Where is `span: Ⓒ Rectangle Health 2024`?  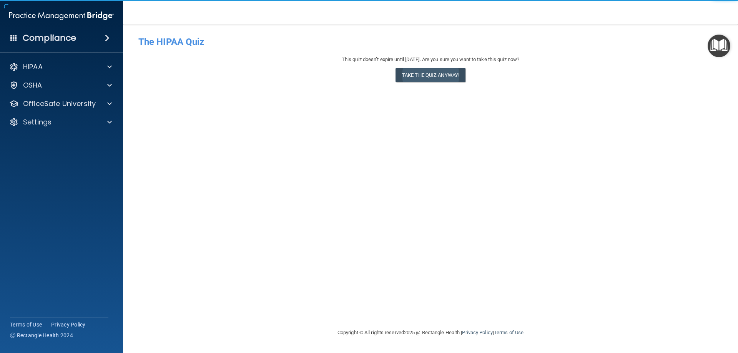
span: Ⓒ Rectangle Health 2024 is located at coordinates (42, 336).